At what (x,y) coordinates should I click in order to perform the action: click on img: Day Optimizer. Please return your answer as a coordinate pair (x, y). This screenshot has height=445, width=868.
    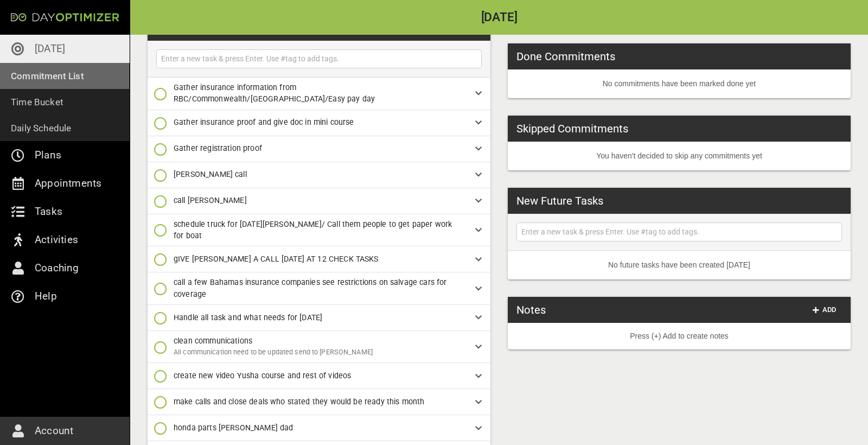
    Looking at the image, I should click on (65, 17).